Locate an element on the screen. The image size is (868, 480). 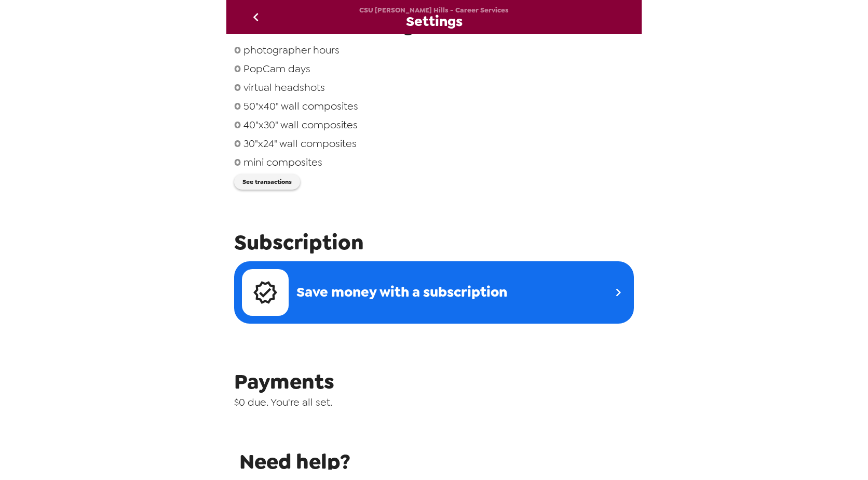
span: Settings is located at coordinates (434, 21).